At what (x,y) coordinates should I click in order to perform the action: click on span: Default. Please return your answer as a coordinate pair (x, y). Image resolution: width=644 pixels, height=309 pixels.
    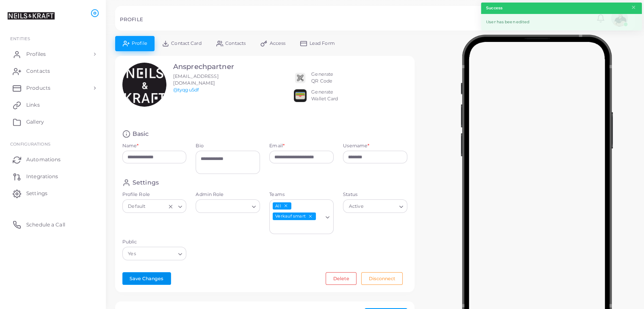
    Looking at the image, I should click on (137, 206).